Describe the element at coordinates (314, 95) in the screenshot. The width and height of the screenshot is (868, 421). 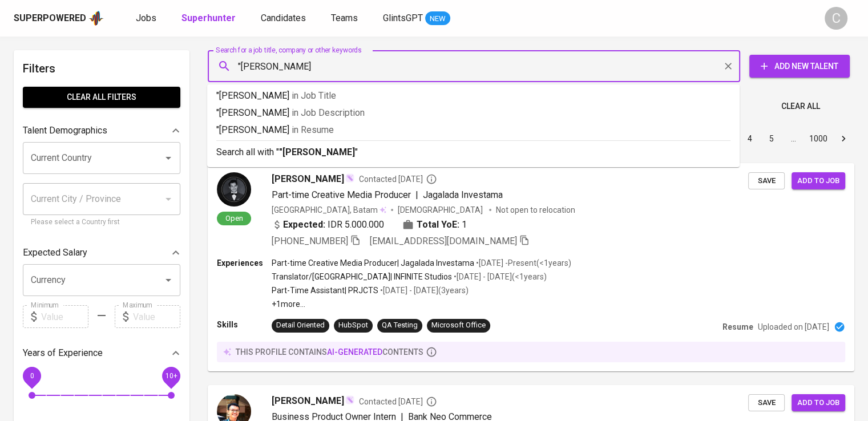
I see `span: in Job Title` at that location.